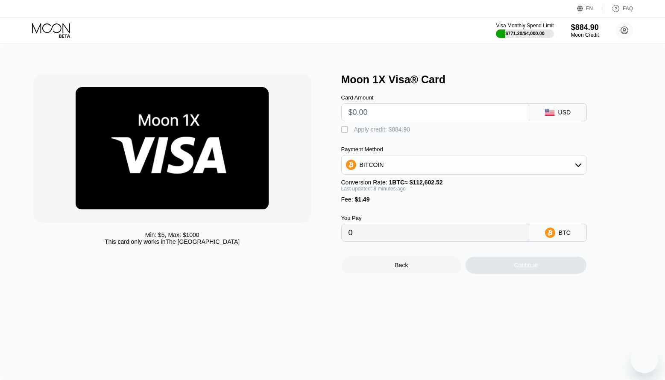  What do you see at coordinates (584, 27) in the screenshot?
I see `div: $884.90` at bounding box center [584, 27].